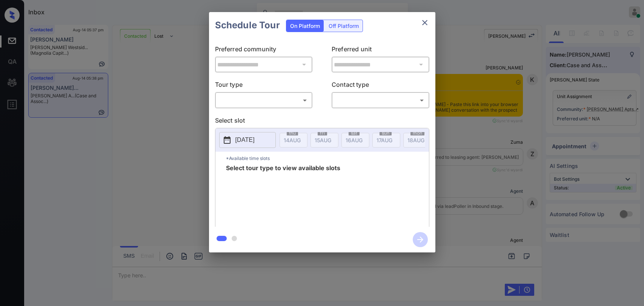 This screenshot has width=644, height=306. What do you see at coordinates (263, 51) in the screenshot?
I see `p: Preferred community` at bounding box center [263, 51].